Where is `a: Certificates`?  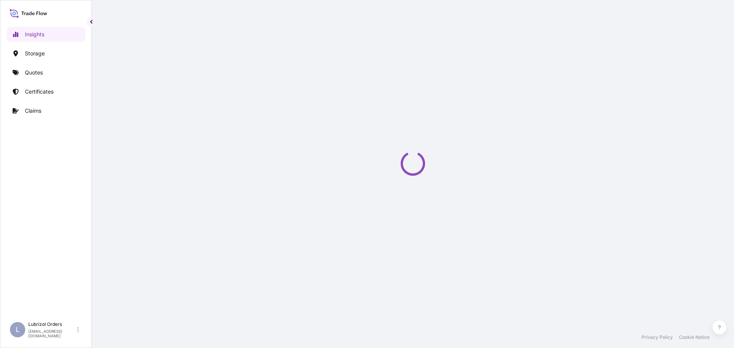
a: Certificates is located at coordinates (46, 92).